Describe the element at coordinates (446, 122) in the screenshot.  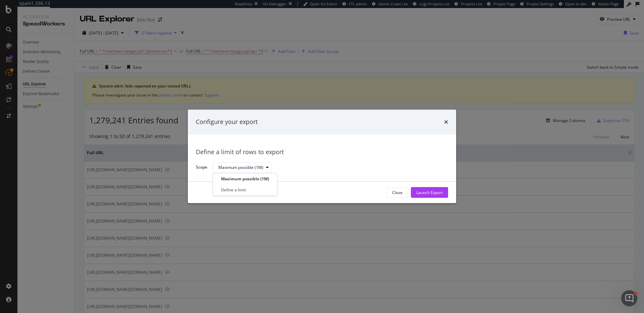
I see `div: times` at that location.